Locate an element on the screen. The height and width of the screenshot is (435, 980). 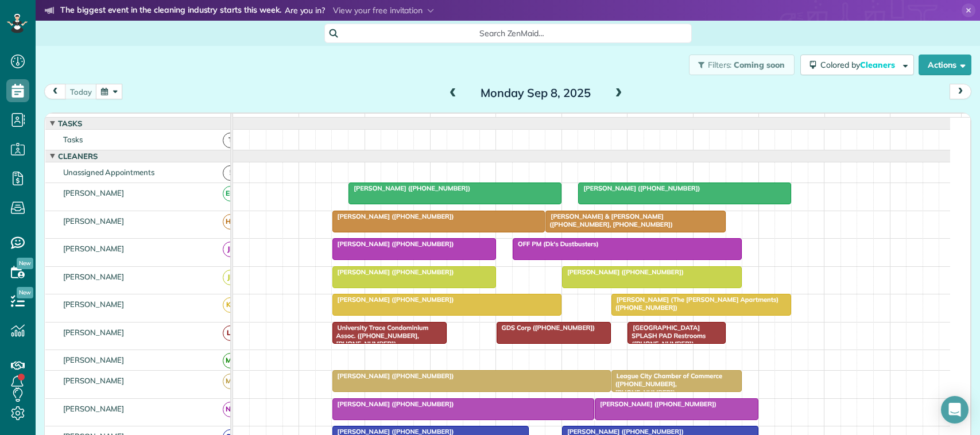
span: 9am is located at coordinates (375, 120).